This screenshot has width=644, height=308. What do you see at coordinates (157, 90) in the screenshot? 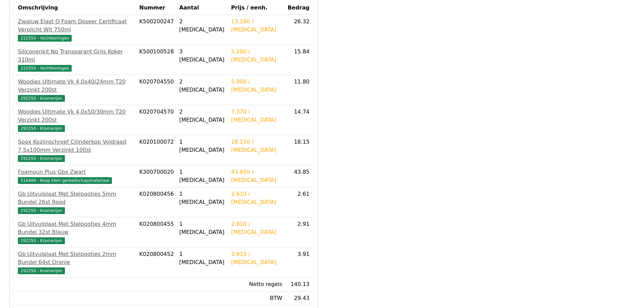
I see `td: K020704550` at bounding box center [157, 90].